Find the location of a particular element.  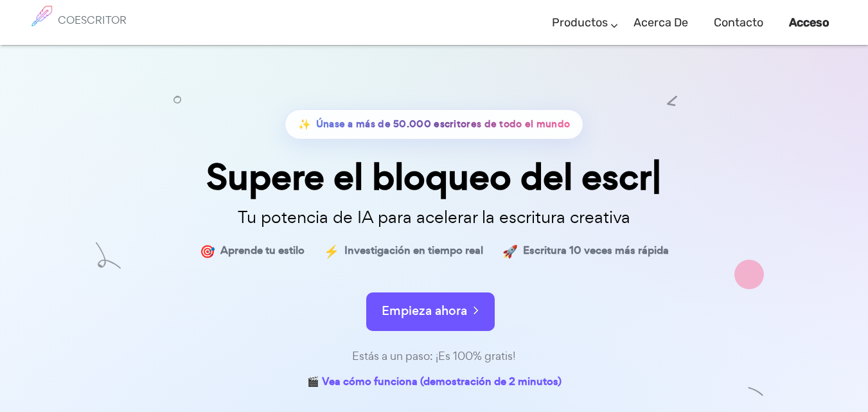

font: Aprende tu estilo is located at coordinates (262, 250).